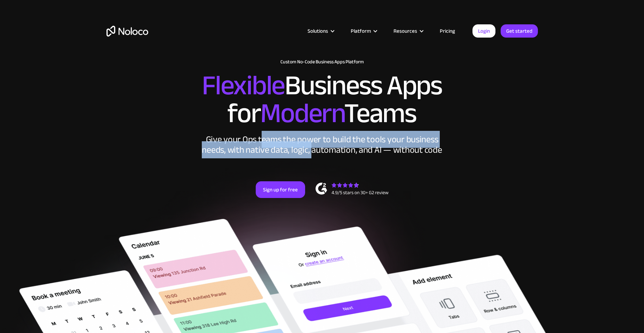 The width and height of the screenshot is (644, 333). I want to click on a: Pricing, so click(448, 31).